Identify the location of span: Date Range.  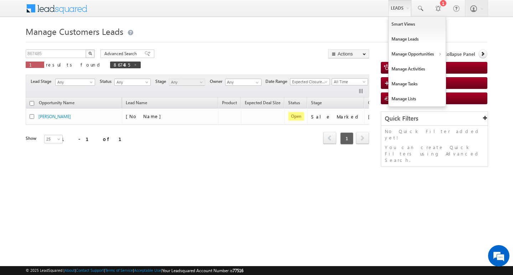
(278, 82).